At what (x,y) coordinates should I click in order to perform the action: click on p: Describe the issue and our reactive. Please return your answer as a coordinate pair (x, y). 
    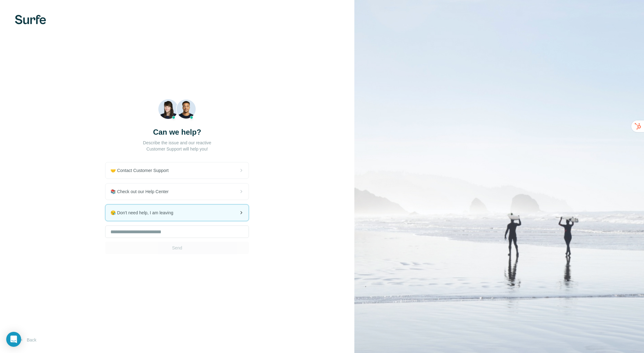
    Looking at the image, I should click on (177, 143).